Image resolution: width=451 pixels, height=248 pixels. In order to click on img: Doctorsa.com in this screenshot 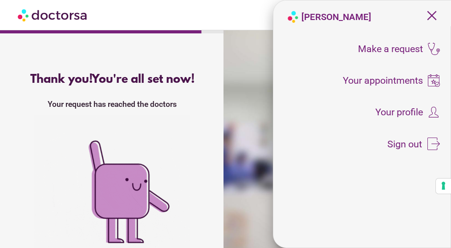, I will do `click(53, 15)`.